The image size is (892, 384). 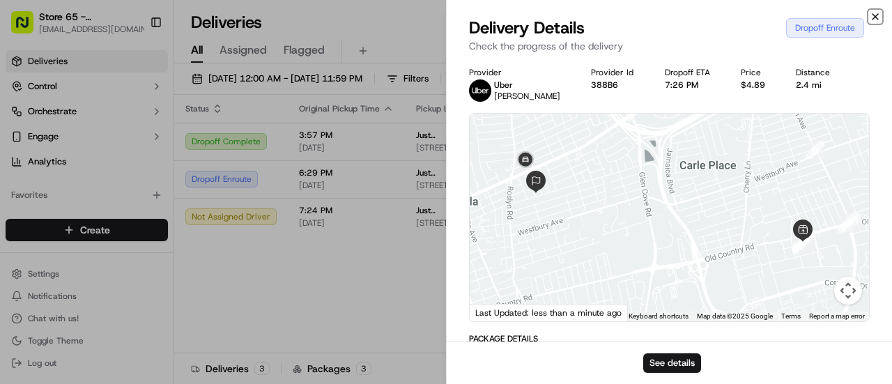 I want to click on div: Price, so click(x=757, y=72).